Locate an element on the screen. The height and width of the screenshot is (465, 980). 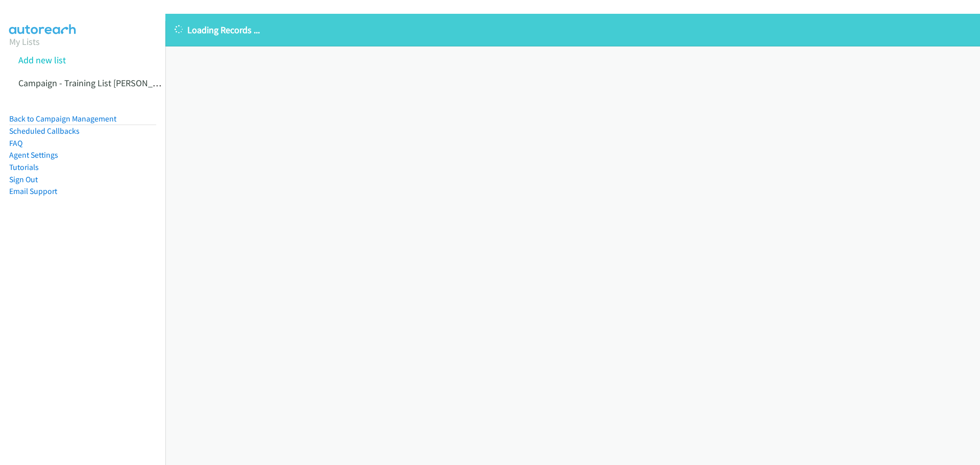
a: Agent Settings is located at coordinates (33, 155).